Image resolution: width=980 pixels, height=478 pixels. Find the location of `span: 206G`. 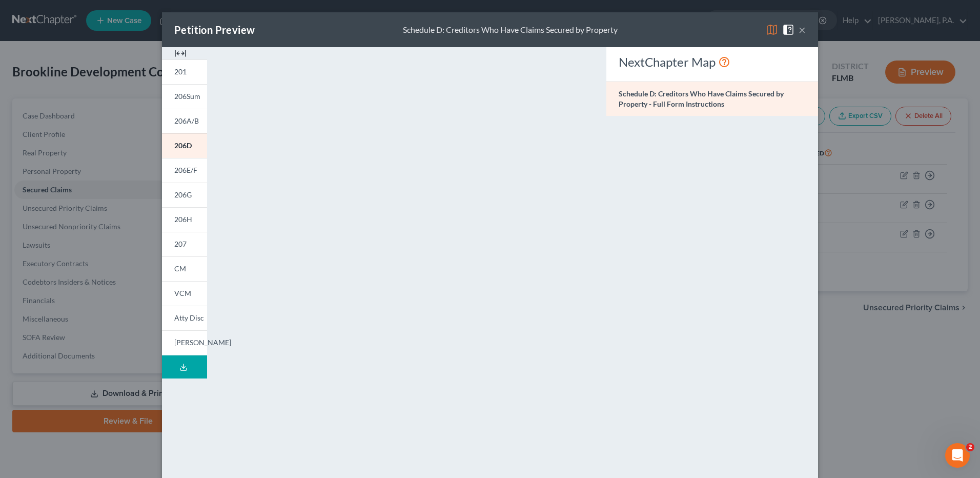

span: 206G is located at coordinates (183, 194).